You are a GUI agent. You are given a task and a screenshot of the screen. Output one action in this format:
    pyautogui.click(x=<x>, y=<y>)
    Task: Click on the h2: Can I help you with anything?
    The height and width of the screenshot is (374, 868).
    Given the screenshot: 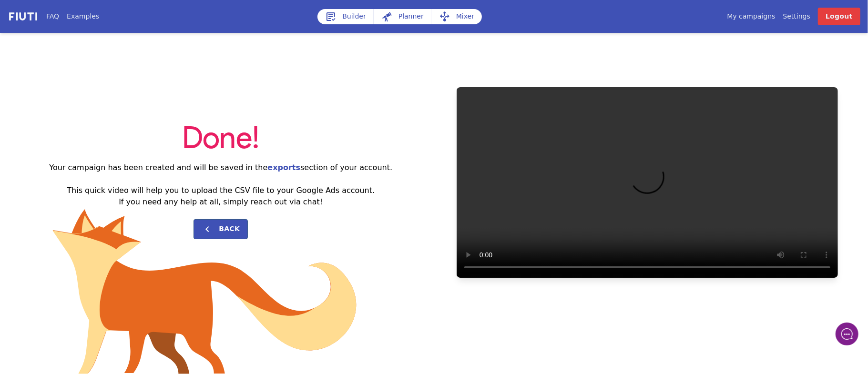 What is the action you would take?
    pyautogui.click(x=95, y=79)
    